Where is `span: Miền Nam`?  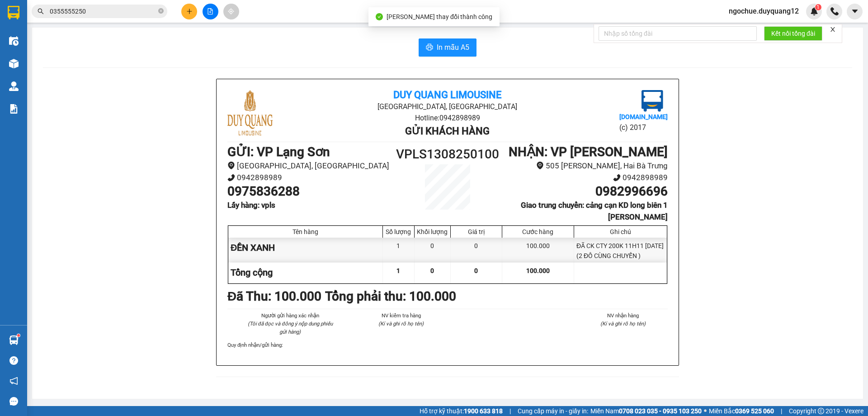
span: Miền Nam is located at coordinates (646, 411).